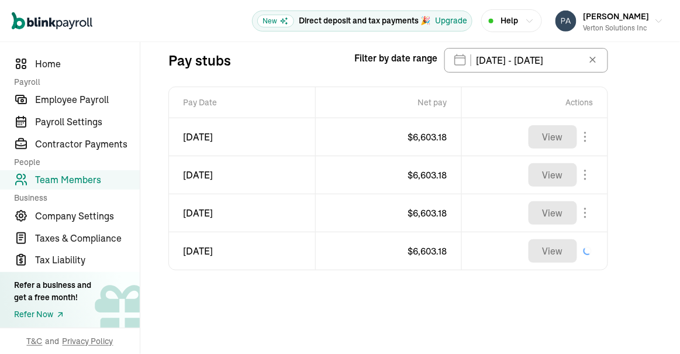  I want to click on div: Upgrade, so click(451, 20).